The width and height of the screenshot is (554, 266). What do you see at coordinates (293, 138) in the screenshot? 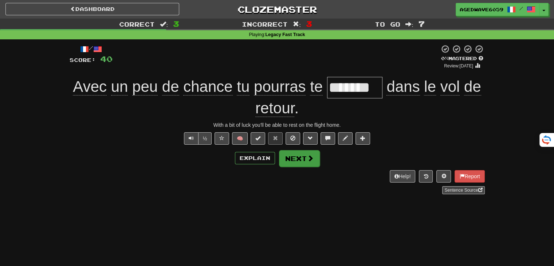
I see `button: Ignore sentence (alt+i)` at bounding box center [293, 138].